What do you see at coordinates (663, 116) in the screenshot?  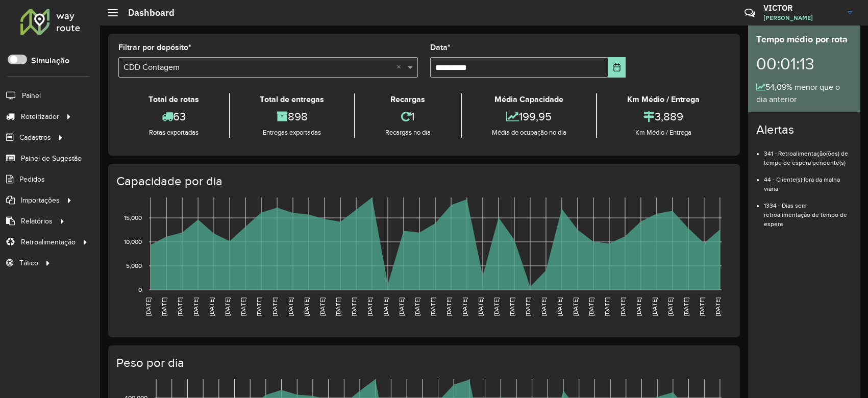 I see `div: 3,889` at bounding box center [663, 116].